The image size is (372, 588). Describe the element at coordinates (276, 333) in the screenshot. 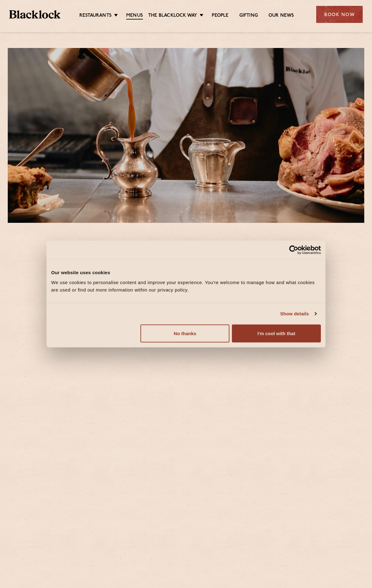

I see `button: I'm cool with that` at that location.